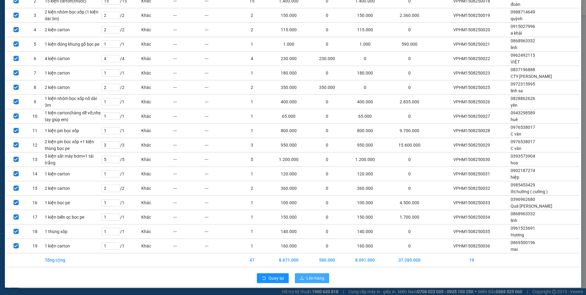 Image resolution: width=586 pixels, height=295 pixels. What do you see at coordinates (121, 159) in the screenshot?
I see `td: / 5` at bounding box center [121, 159].